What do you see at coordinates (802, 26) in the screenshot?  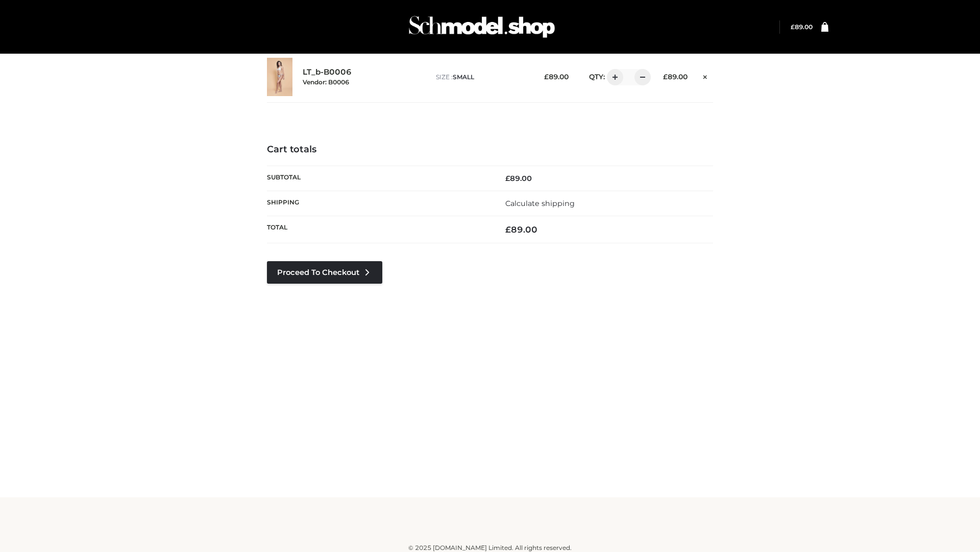 I see `a: £89.00` at bounding box center [802, 26].